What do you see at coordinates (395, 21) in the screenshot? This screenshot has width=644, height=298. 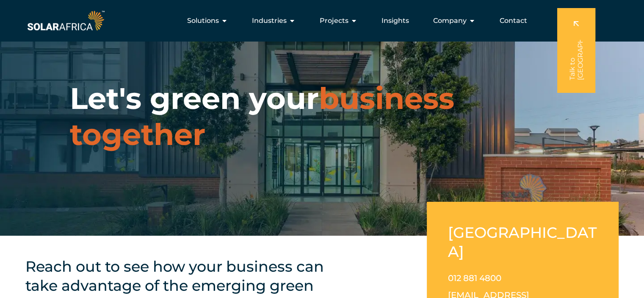 I see `span: Insights` at bounding box center [395, 21].